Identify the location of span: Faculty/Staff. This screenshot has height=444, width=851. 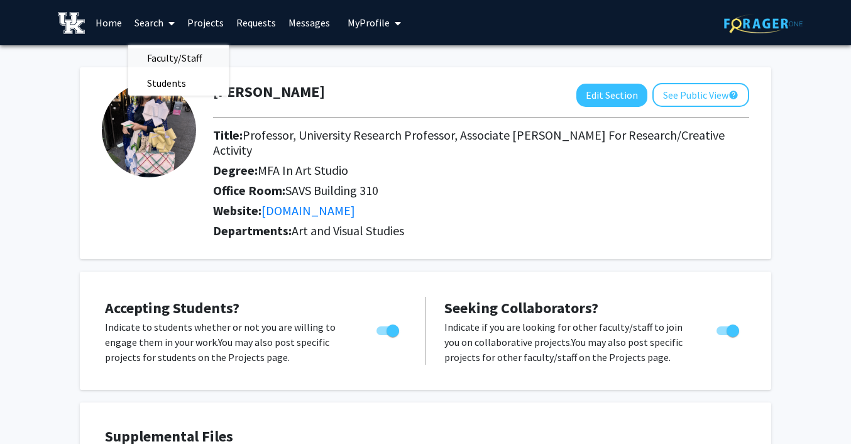
(174, 58).